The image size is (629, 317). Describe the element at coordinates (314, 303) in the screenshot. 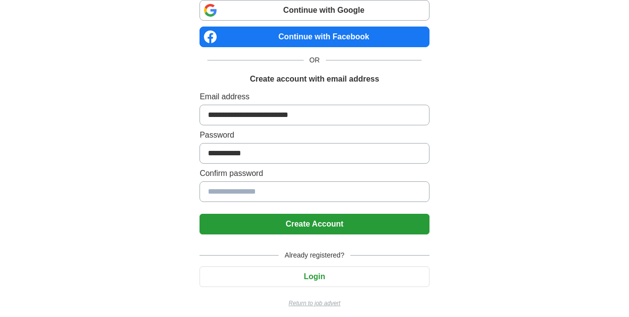

I see `a: Return to job advert` at that location.